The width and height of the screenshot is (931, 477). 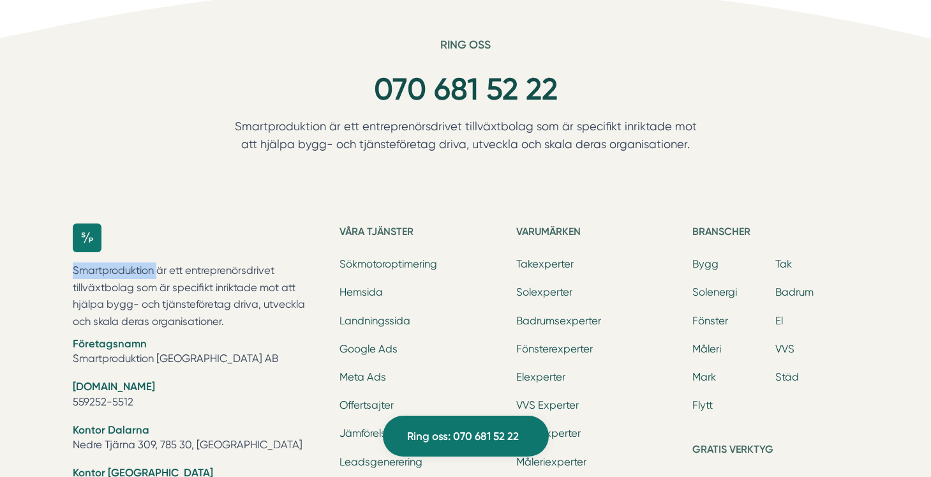 What do you see at coordinates (785, 349) in the screenshot?
I see `a: VVS` at bounding box center [785, 349].